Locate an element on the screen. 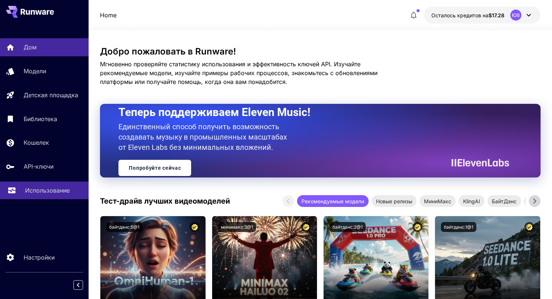  div: БайтДэнс is located at coordinates (504, 201).